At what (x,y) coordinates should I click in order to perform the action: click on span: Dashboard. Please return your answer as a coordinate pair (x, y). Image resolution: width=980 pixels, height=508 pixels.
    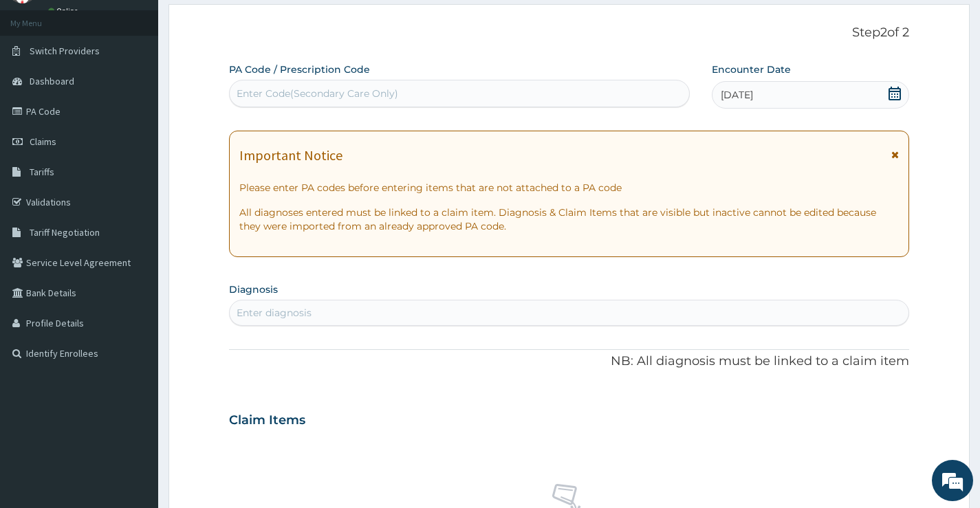
    Looking at the image, I should click on (52, 81).